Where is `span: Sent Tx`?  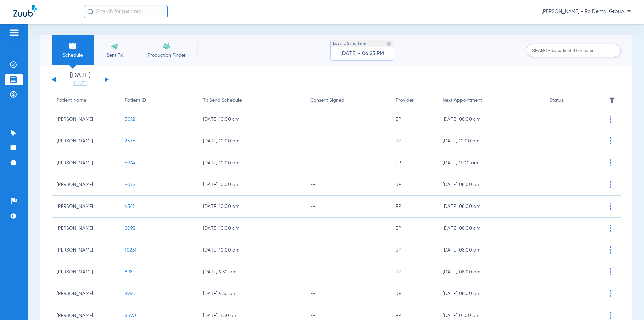
span: Sent Tx is located at coordinates (114, 55).